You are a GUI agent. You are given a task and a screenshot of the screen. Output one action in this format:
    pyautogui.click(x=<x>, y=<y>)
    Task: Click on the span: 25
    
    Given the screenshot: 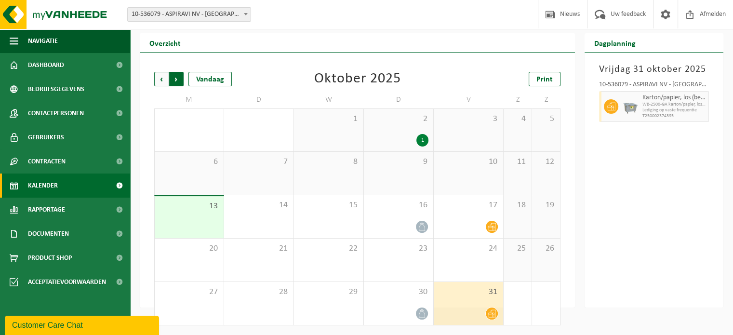 What is the action you would take?
    pyautogui.click(x=518, y=249)
    